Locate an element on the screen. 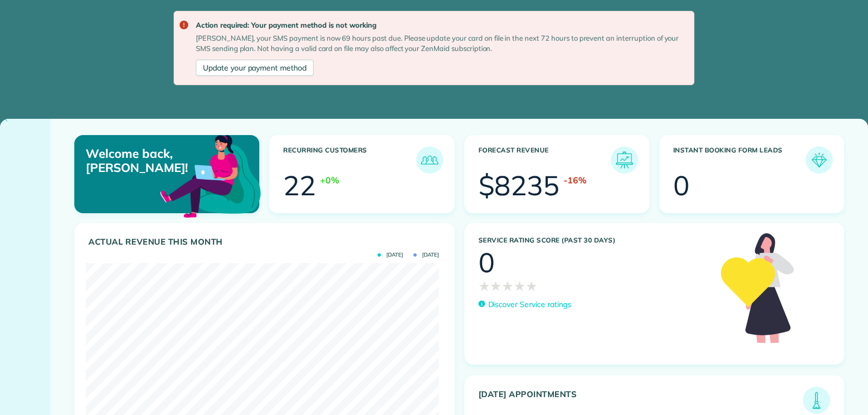 This screenshot has height=415, width=868. img: icon_todays_appointments-901f7ab196bb0bea1936b74009e4eb5ffbc2d2711fa7634e0d609ed5ef32b18b.png is located at coordinates (817, 400).